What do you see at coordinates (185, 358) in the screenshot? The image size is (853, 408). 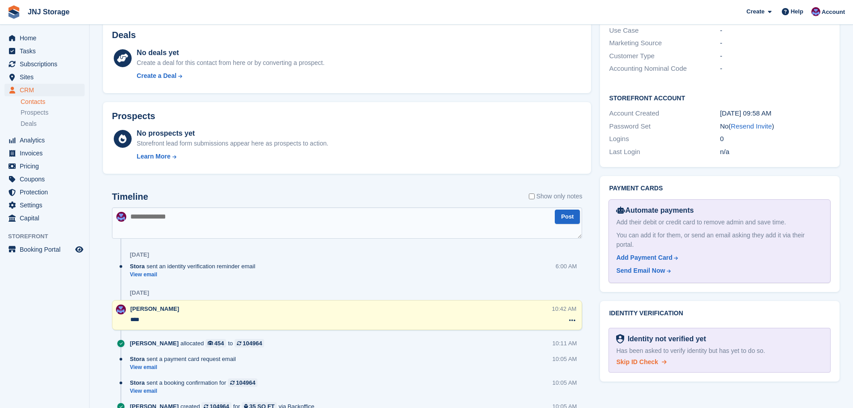 I see `div: sent a payment card request email` at bounding box center [185, 358].